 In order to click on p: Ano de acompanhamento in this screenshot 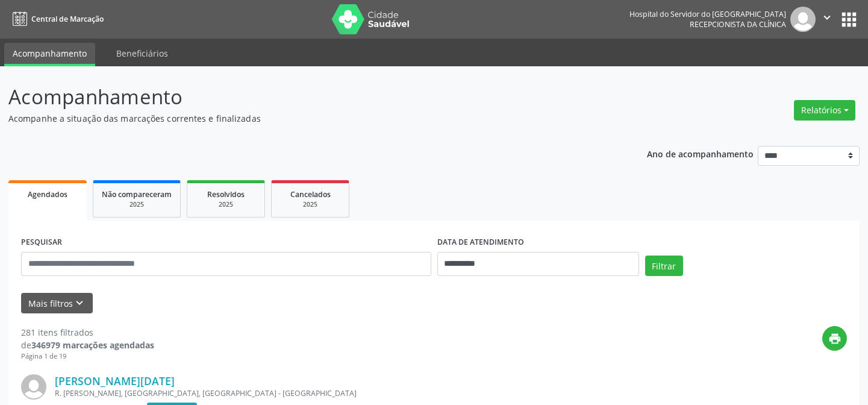, I will do `click(700, 153)`.